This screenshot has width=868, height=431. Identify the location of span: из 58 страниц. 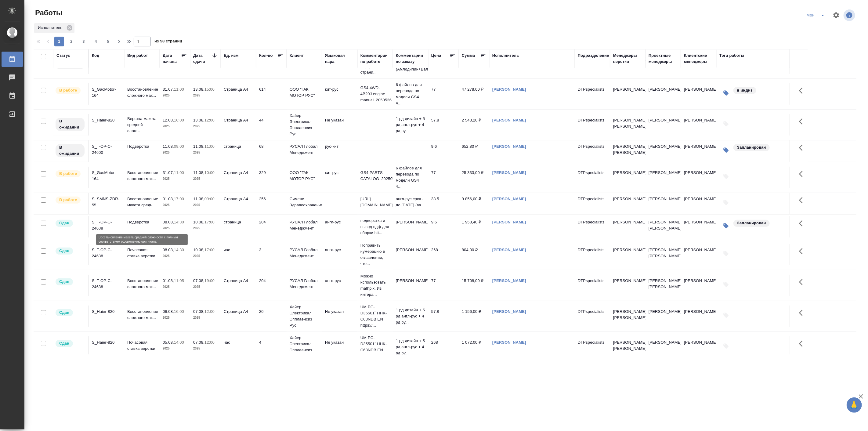
(168, 42).